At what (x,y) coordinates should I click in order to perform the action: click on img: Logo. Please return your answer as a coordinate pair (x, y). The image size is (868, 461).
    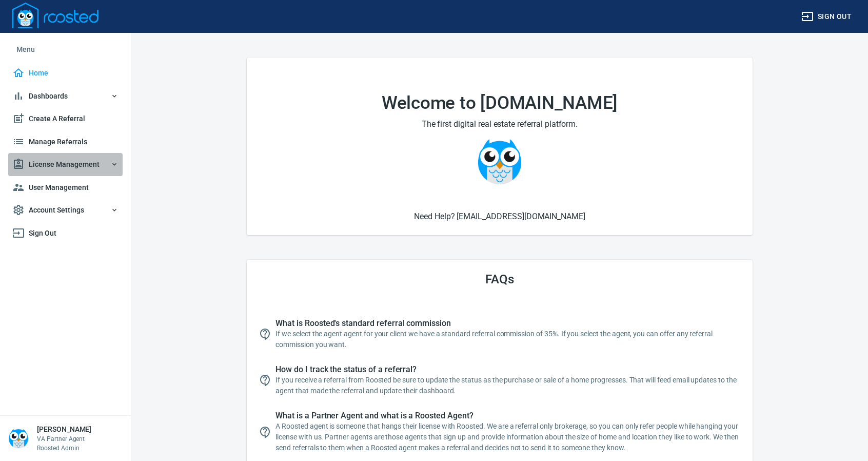
    Looking at the image, I should click on (56, 16).